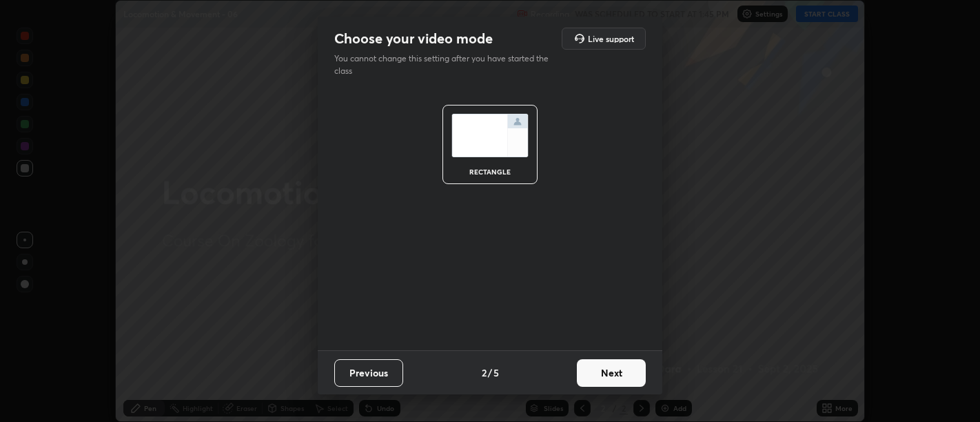 The height and width of the screenshot is (422, 980). Describe the element at coordinates (483, 372) in the screenshot. I see `h4: 2` at that location.